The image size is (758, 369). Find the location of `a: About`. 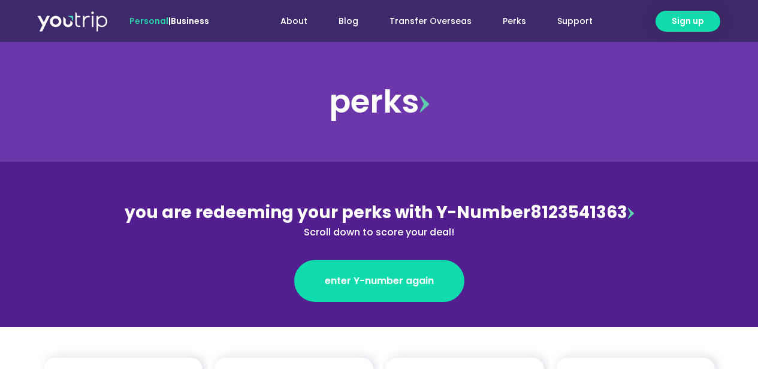

a: About is located at coordinates (294, 21).